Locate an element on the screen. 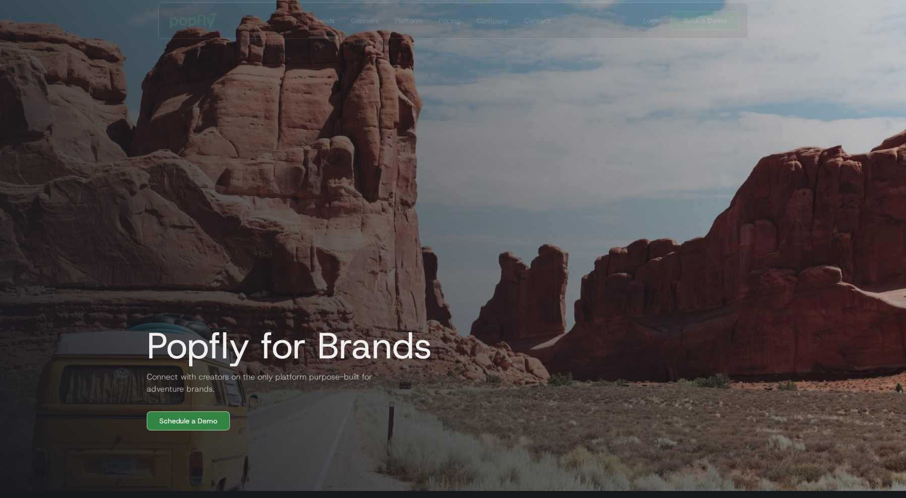  a: Company is located at coordinates (492, 21).